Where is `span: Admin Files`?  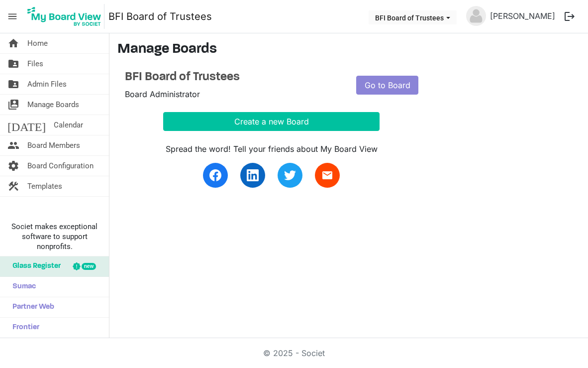
span: Admin Files is located at coordinates (47, 84).